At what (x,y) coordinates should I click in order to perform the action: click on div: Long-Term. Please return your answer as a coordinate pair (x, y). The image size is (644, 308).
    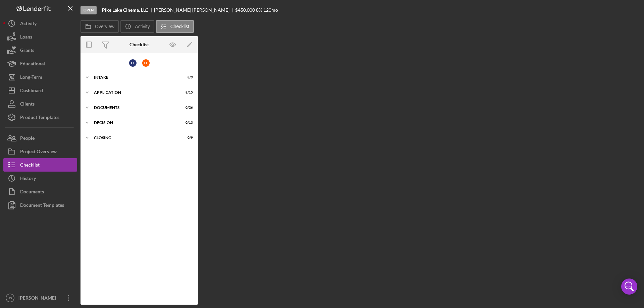
    Looking at the image, I should click on (31, 78).